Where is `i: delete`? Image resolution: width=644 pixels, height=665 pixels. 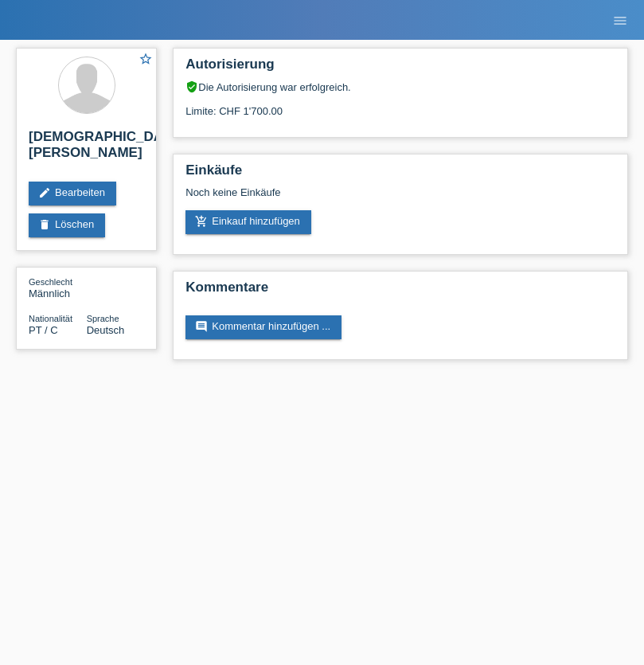 i: delete is located at coordinates (45, 225).